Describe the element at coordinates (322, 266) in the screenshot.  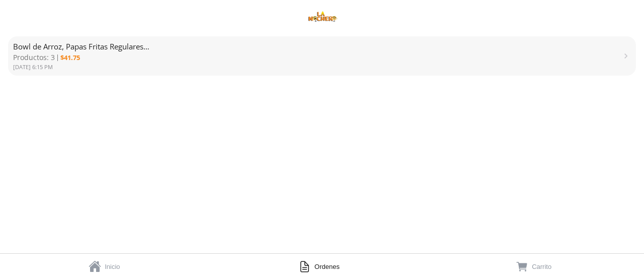
I see `a: Ordenes` at that location.